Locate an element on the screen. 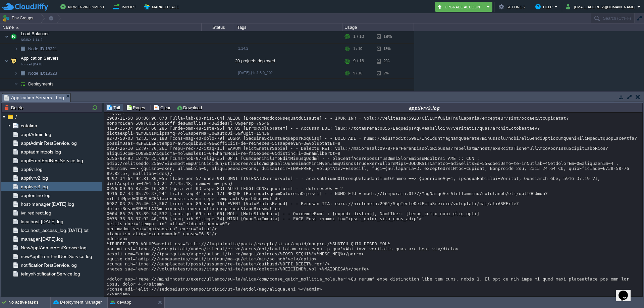  button: Deployment Manager is located at coordinates (78, 302).